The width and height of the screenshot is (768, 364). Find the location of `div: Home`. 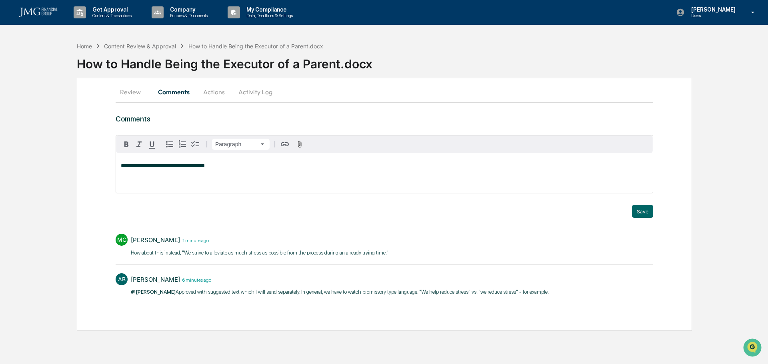

div: Home is located at coordinates (84, 46).